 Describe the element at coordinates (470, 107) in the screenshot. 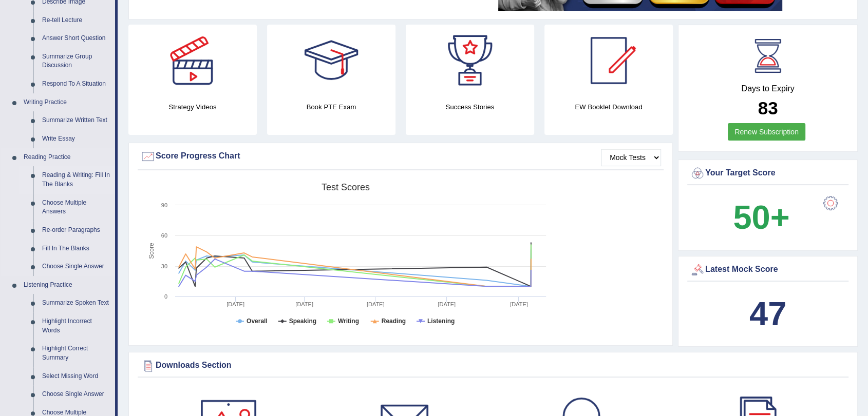

I see `h4: Success Stories` at that location.